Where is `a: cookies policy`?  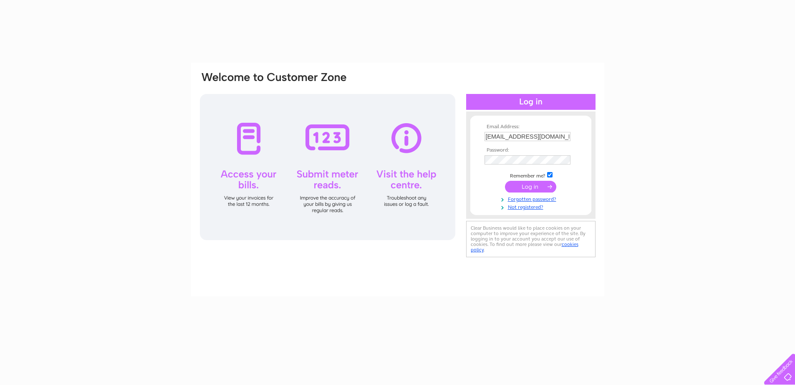 a: cookies policy is located at coordinates (525, 247).